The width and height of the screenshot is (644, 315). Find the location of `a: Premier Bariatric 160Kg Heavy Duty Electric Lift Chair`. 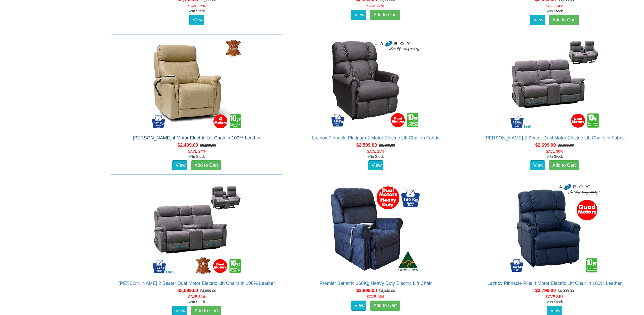

a: Premier Bariatric 160Kg Heavy Duty Electric Lift Chair is located at coordinates (376, 284).